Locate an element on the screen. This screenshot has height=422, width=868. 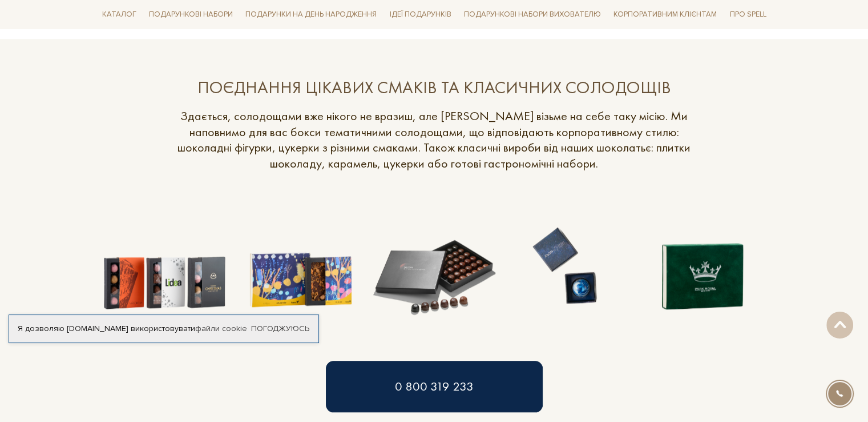
a: Ідеї подарунків is located at coordinates (420, 14).